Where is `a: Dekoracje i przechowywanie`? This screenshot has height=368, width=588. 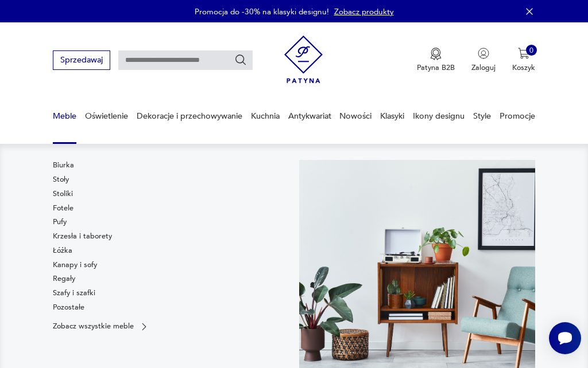
a: Dekoracje i przechowywanie is located at coordinates (190, 115).